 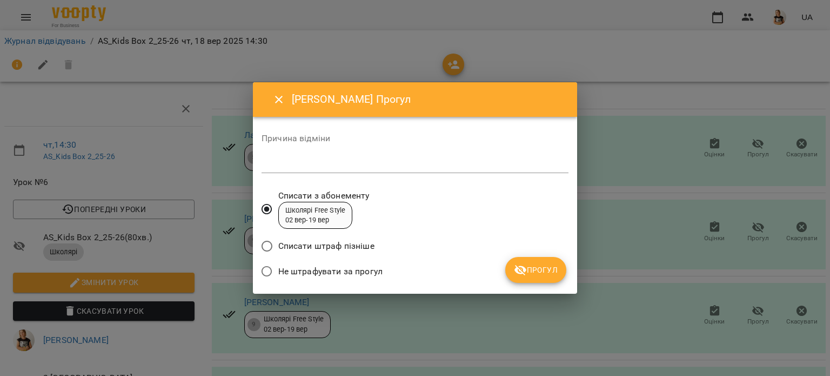 What do you see at coordinates (279, 99) in the screenshot?
I see `button: Close` at bounding box center [279, 99].